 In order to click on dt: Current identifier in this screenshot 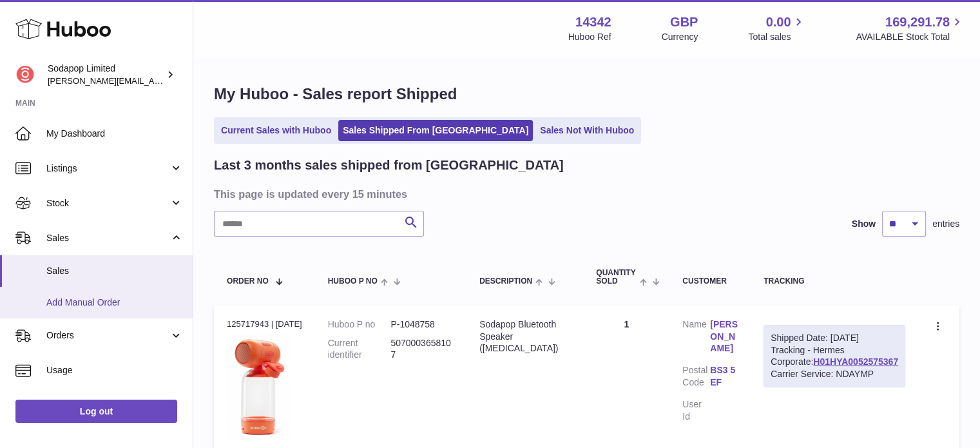, I will do `click(360, 350)`.